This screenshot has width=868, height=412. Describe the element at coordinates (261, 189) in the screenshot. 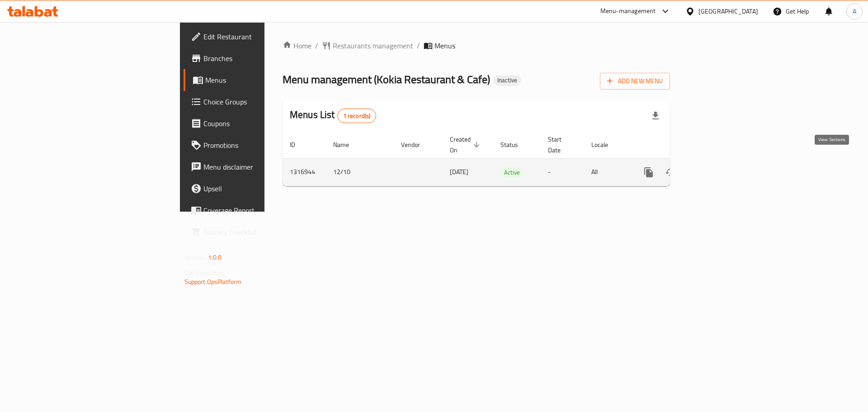

I see `span: Upsell` at that location.